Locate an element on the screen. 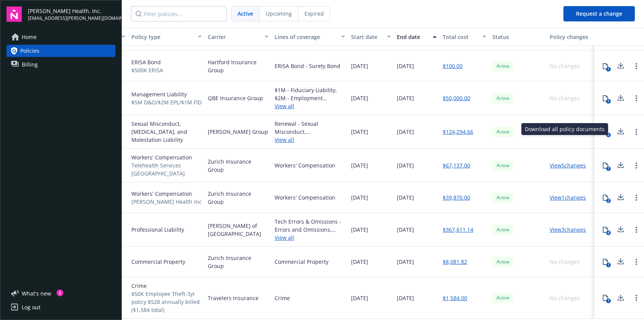 The height and width of the screenshot is (320, 644). div: Policy type is located at coordinates (162, 37).